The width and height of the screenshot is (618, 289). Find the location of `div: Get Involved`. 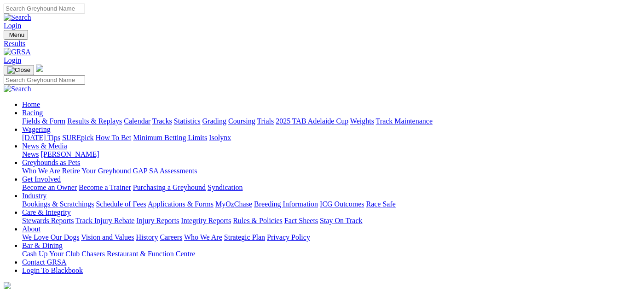

div: Get Involved is located at coordinates (318, 187).